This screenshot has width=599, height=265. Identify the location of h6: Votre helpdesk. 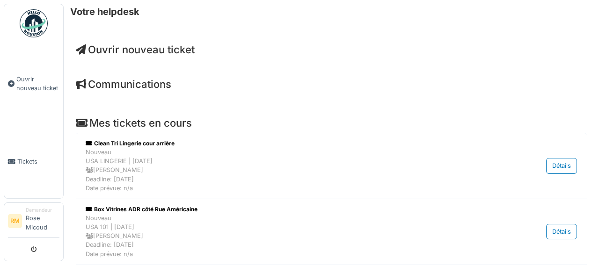
(105, 12).